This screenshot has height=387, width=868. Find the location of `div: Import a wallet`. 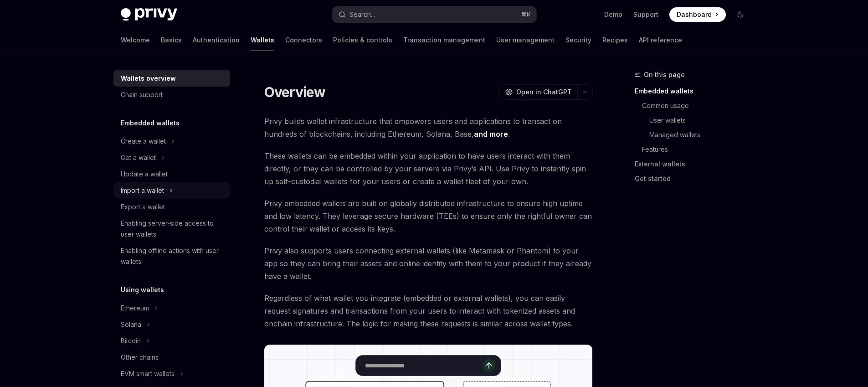

div: Import a wallet is located at coordinates (142, 191).